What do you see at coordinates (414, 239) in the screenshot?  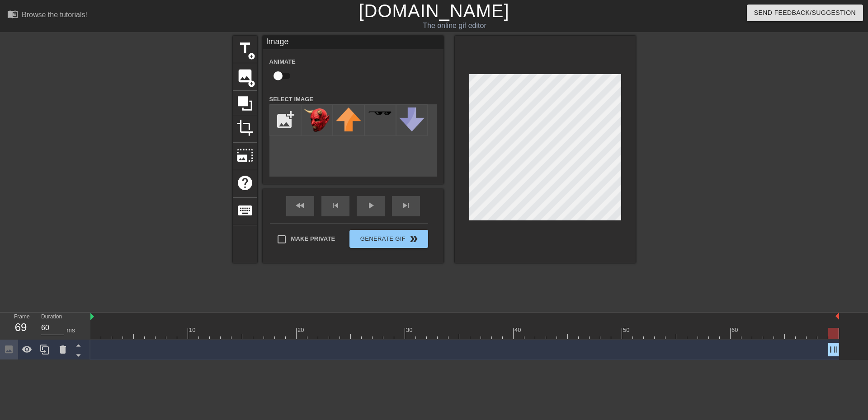 I see `span: double_arrow` at bounding box center [414, 239].